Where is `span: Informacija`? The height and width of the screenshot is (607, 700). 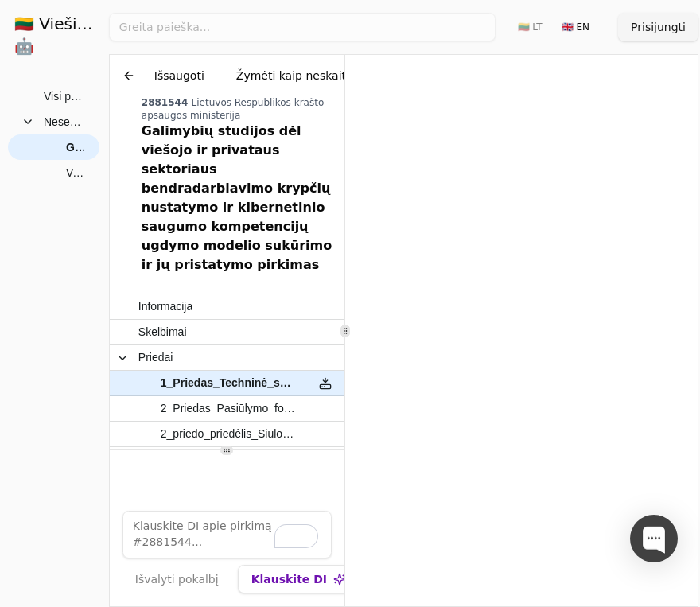 span: Informacija is located at coordinates (165, 307).